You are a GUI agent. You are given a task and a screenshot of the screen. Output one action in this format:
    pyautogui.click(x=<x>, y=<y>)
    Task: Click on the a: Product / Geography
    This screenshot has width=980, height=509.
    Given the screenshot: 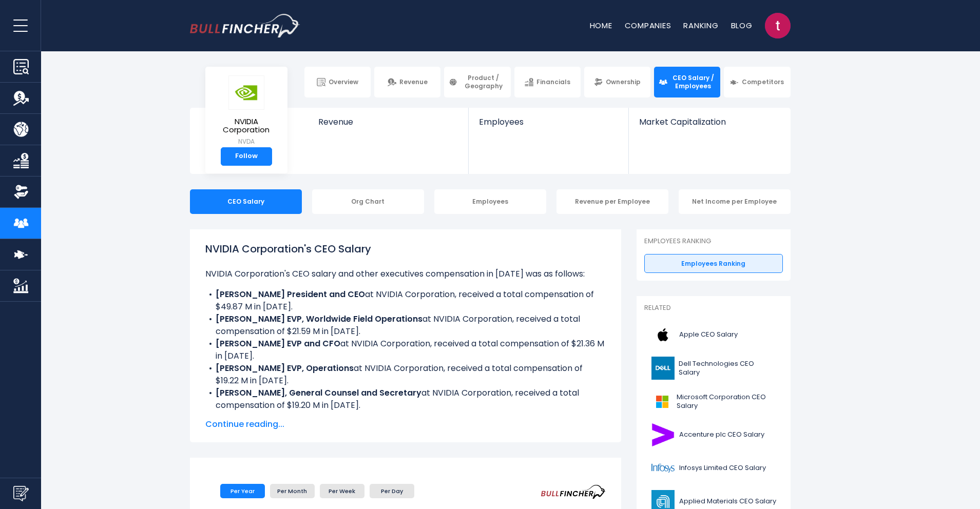 What is the action you would take?
    pyautogui.click(x=477, y=82)
    